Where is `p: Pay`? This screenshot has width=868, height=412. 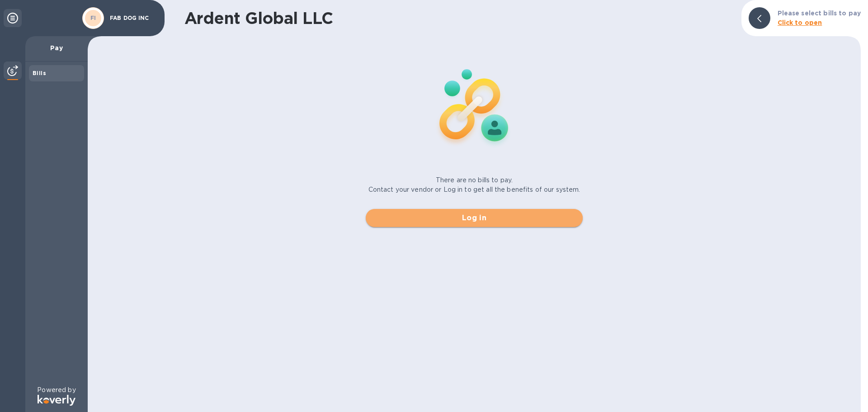 p: Pay is located at coordinates (56, 48).